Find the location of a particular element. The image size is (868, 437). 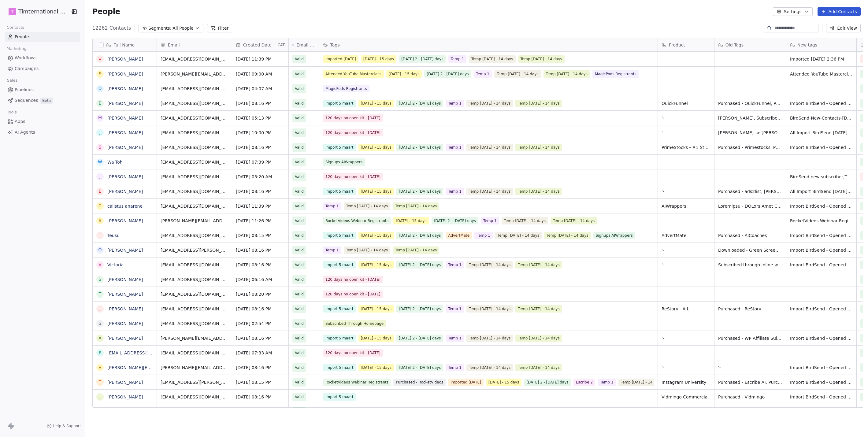

div: J is located at coordinates (100, 132).